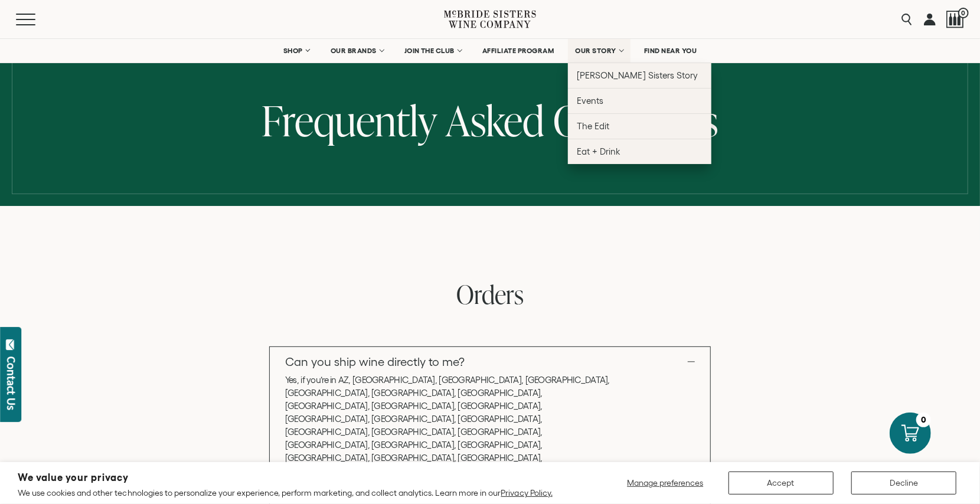 This screenshot has width=980, height=504. I want to click on button: Accept, so click(781, 483).